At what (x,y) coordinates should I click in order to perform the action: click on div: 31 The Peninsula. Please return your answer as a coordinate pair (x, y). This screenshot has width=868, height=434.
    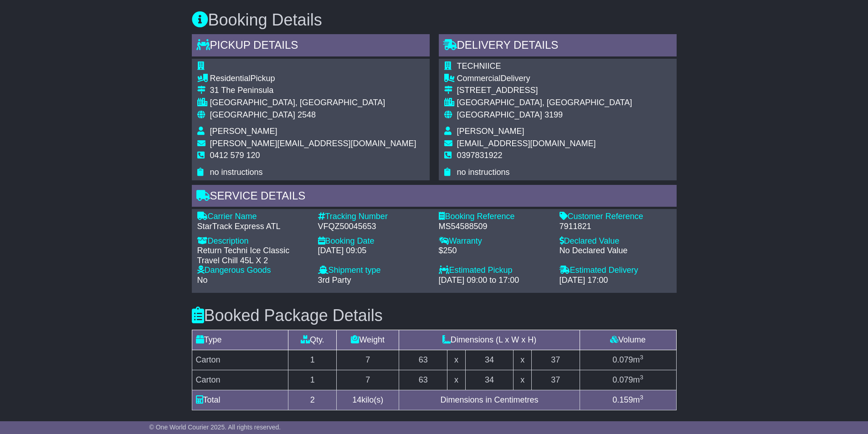
    Looking at the image, I should click on (313, 90).